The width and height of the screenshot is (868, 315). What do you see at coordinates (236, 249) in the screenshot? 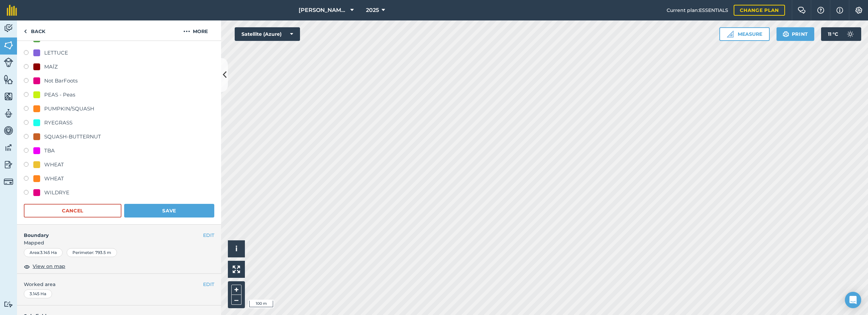
I see `span: i` at bounding box center [236, 249].